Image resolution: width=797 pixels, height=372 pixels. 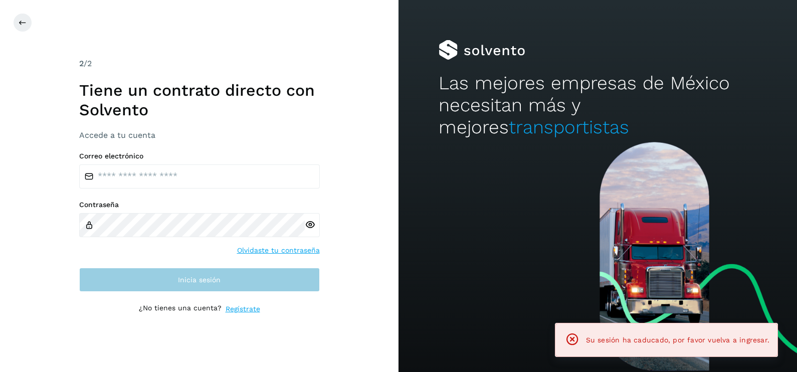 What do you see at coordinates (200, 156) in the screenshot?
I see `label: Correo electrónico` at bounding box center [200, 156].